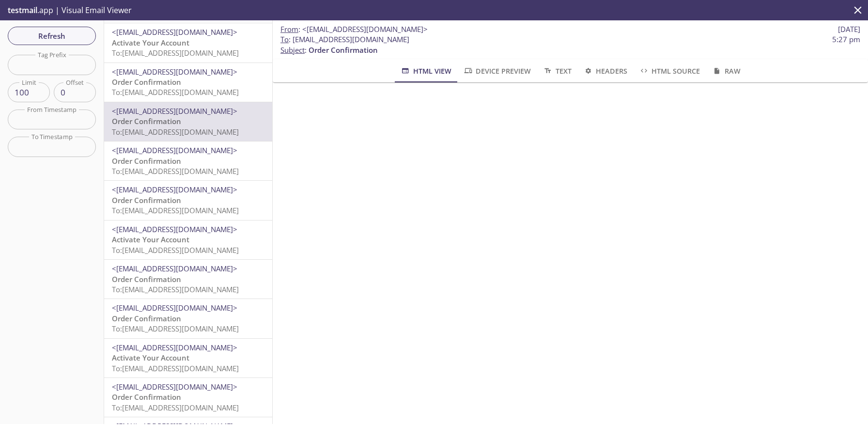  What do you see at coordinates (669, 71) in the screenshot?
I see `span: HTML Source` at bounding box center [669, 71].